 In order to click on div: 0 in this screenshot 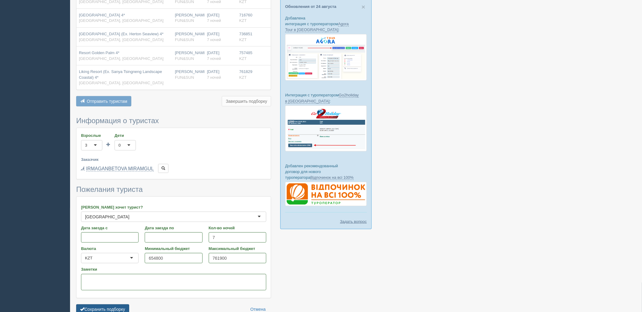, I will do `click(119, 146)`.